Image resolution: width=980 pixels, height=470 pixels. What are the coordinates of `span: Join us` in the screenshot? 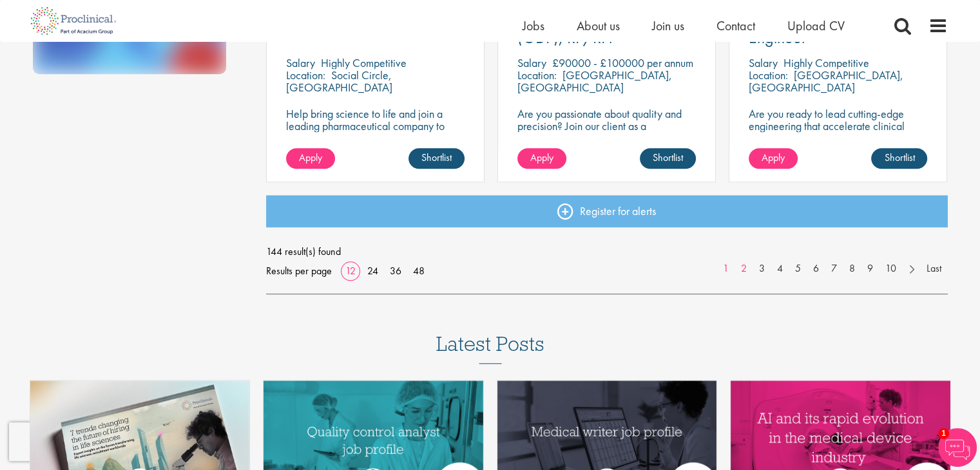 It's located at (668, 26).